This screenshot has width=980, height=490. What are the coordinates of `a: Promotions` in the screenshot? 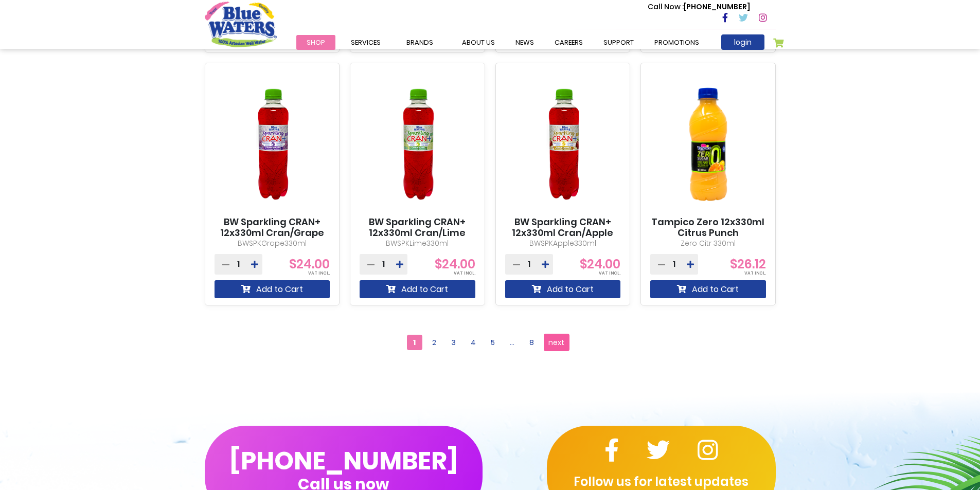 It's located at (676, 42).